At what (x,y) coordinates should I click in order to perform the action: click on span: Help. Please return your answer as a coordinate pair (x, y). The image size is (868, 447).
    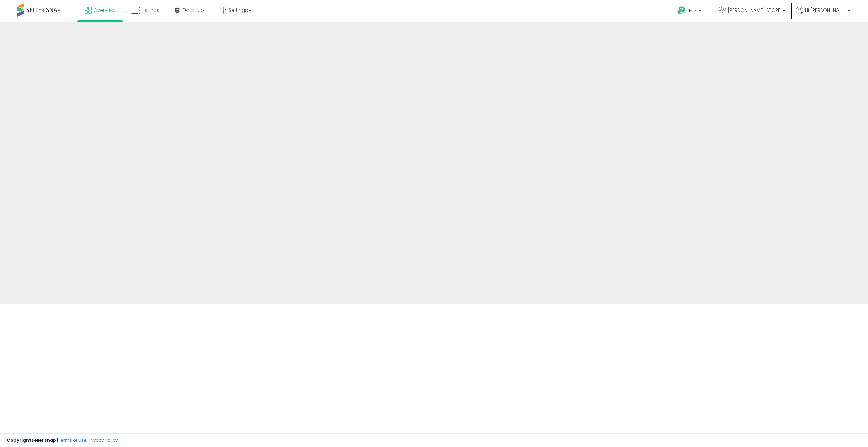
    Looking at the image, I should click on (692, 10).